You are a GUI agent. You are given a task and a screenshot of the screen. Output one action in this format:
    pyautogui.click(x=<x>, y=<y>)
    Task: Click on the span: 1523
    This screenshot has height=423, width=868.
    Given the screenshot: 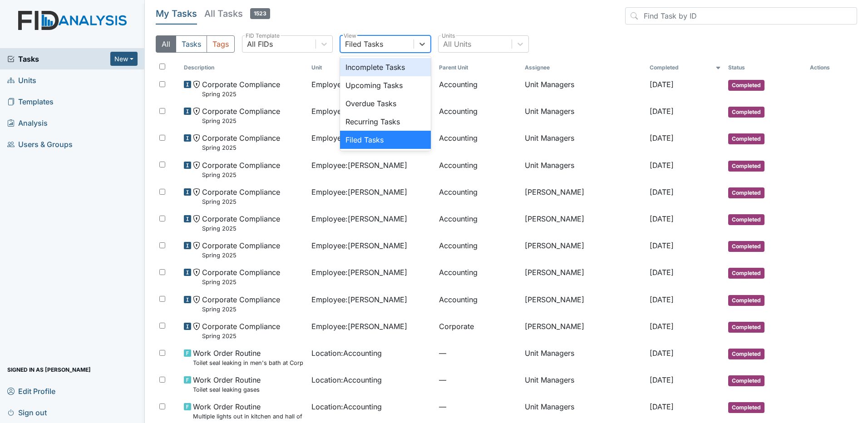 What is the action you would take?
    pyautogui.click(x=260, y=14)
    